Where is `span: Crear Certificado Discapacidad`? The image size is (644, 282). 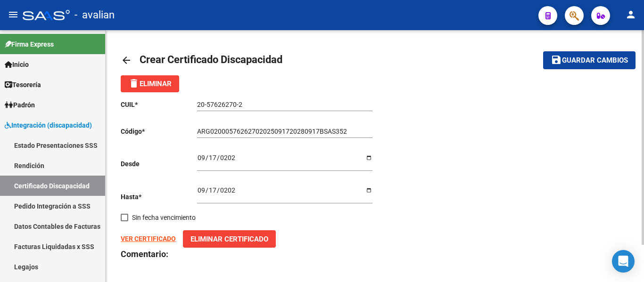
span: Crear Certificado Discapacidad is located at coordinates (211, 59).